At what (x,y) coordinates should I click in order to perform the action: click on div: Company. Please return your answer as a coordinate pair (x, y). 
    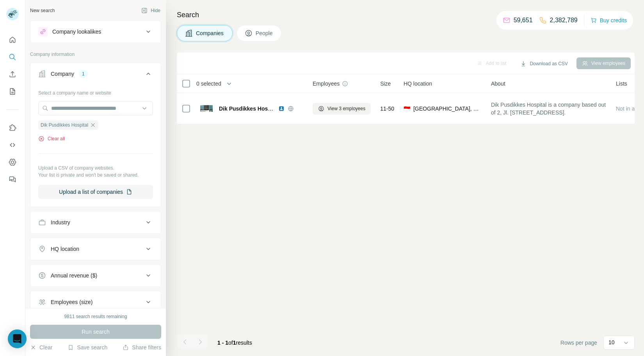
    Looking at the image, I should click on (62, 74).